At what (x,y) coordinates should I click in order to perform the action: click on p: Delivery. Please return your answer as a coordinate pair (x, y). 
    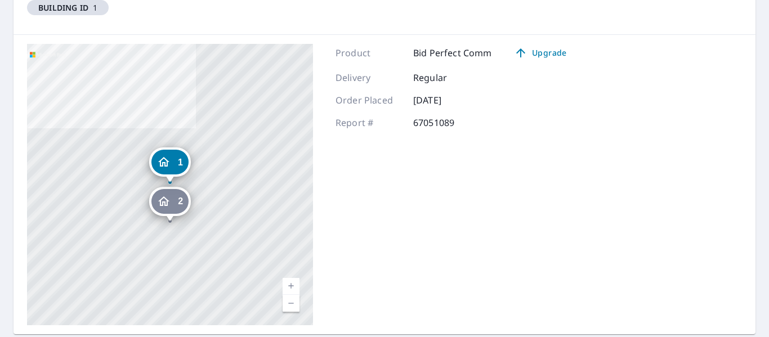
    Looking at the image, I should click on (369, 78).